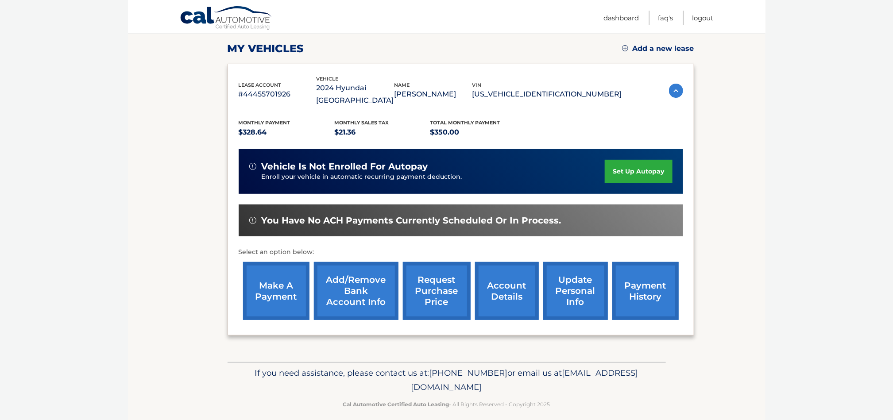  What do you see at coordinates (356, 291) in the screenshot?
I see `a: Add/Remove bank account info` at bounding box center [356, 291].